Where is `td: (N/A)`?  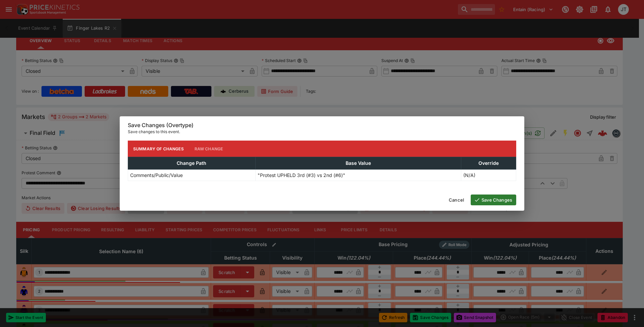
td: (N/A) is located at coordinates (488, 175).